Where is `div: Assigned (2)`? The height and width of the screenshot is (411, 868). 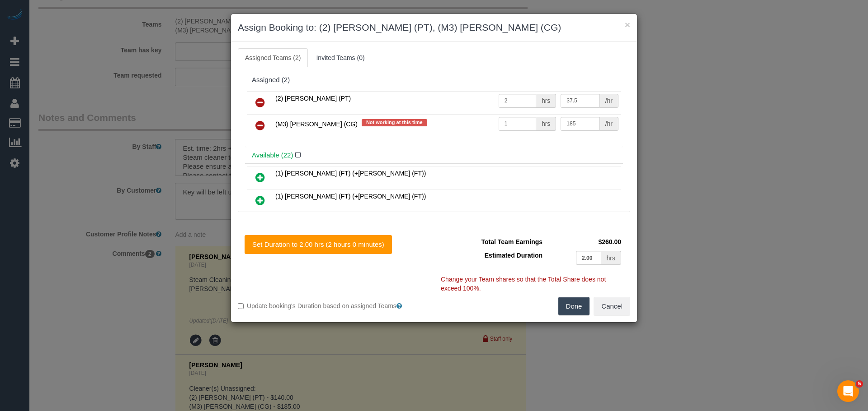
div: Assigned (2) is located at coordinates (434, 80).